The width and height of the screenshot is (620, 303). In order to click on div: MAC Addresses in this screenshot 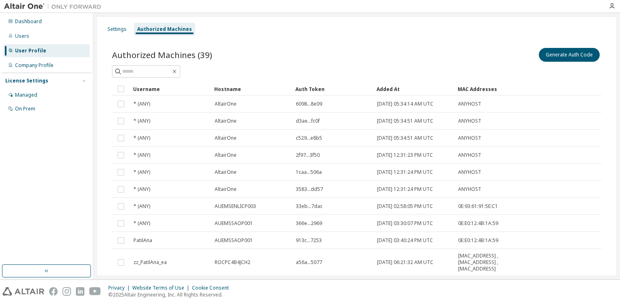, I will do `click(485, 89)`.